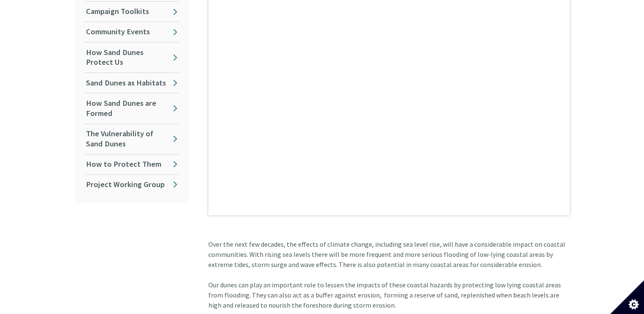 The image size is (644, 314). What do you see at coordinates (132, 108) in the screenshot?
I see `a: How Sand Dunes are Formed` at bounding box center [132, 108].